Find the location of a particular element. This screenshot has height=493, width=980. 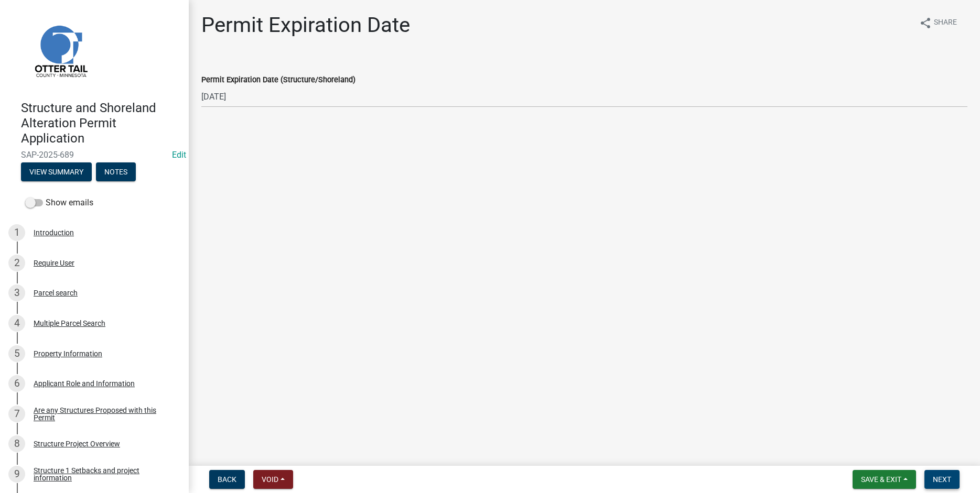

div: 6 is located at coordinates (17, 384).